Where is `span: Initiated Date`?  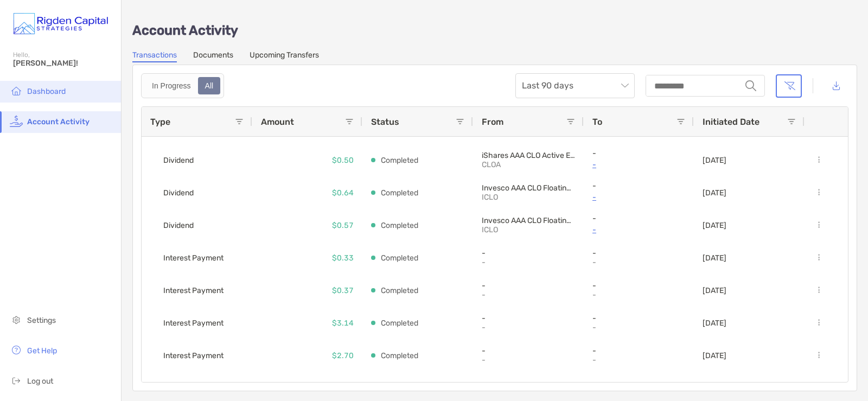
span: Initiated Date is located at coordinates (731, 121).